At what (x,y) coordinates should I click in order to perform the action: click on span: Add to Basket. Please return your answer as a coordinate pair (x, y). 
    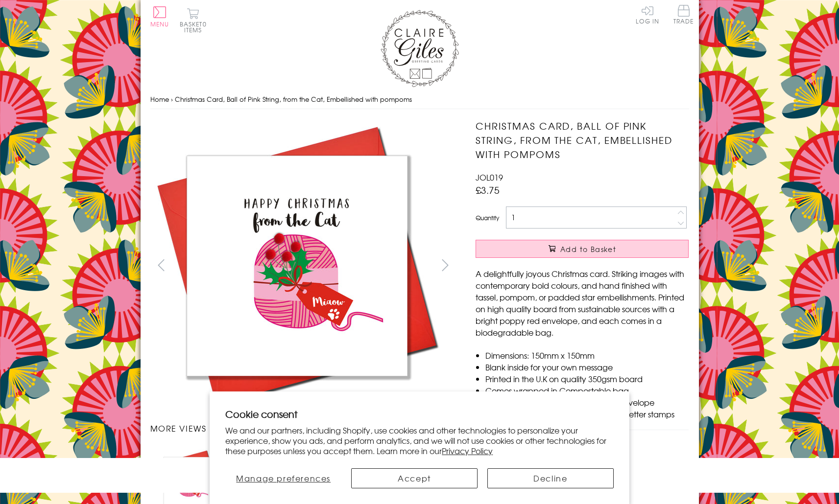
    Looking at the image, I should click on (589, 249).